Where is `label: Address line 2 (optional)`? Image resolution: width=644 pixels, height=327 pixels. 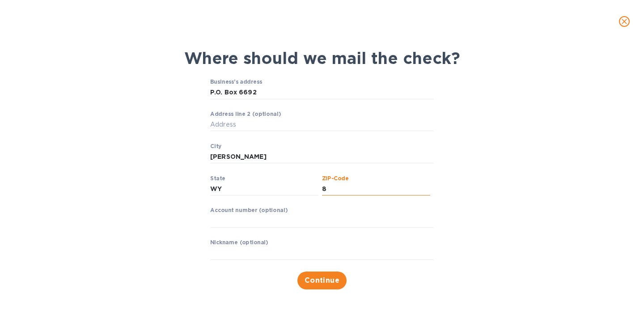 label: Address line 2 (optional) is located at coordinates (246, 114).